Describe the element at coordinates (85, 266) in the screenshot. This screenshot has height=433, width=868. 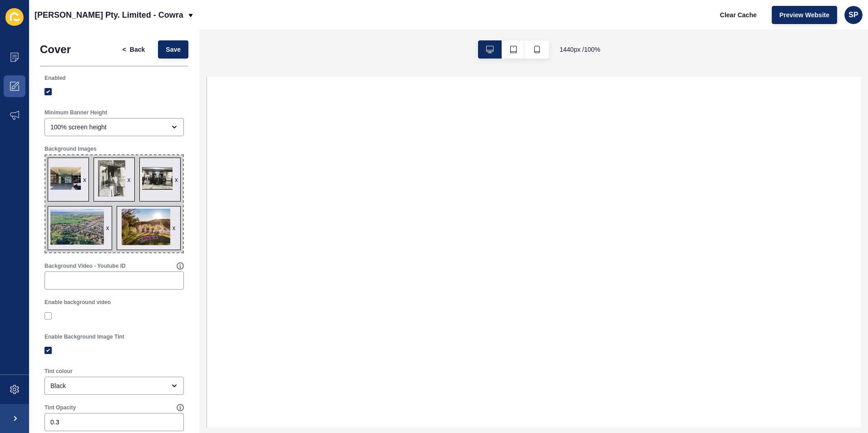
I see `label: Background Video - Youtube ID` at that location.